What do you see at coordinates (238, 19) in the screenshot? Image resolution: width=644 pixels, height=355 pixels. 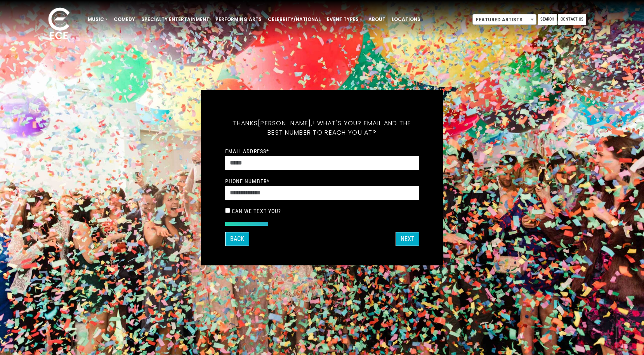 I see `a: Performing Arts` at bounding box center [238, 19].